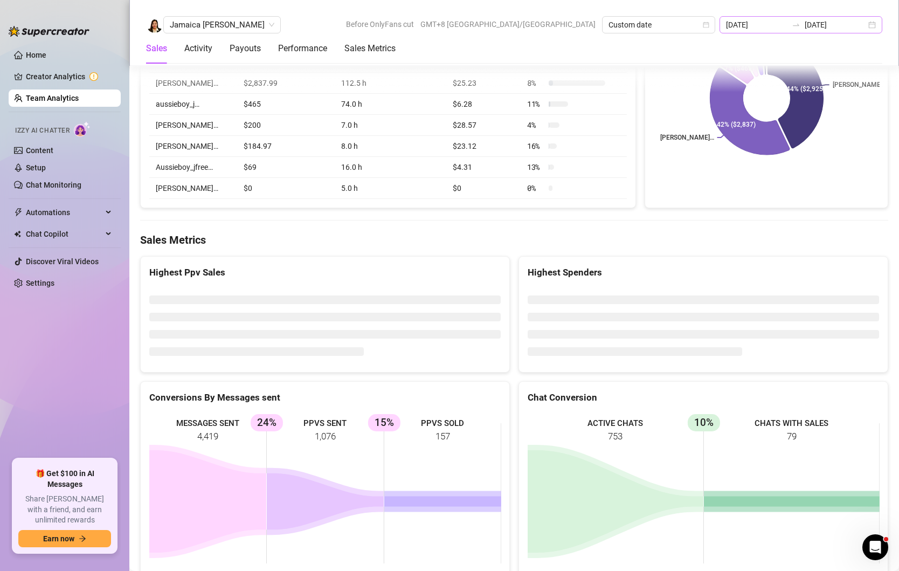 The height and width of the screenshot is (571, 899). What do you see at coordinates (536, 146) in the screenshot?
I see `span: 16 %` at bounding box center [536, 146].